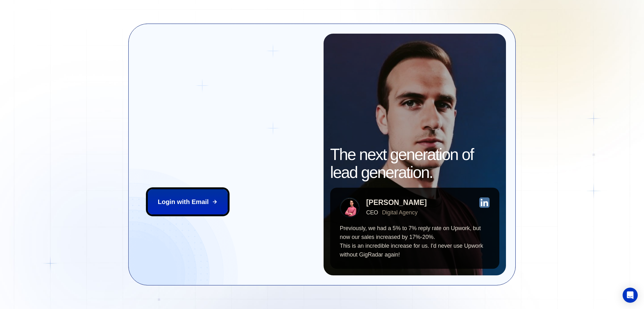 The width and height of the screenshot is (644, 309). I want to click on div: Open Intercom Messenger, so click(630, 295).